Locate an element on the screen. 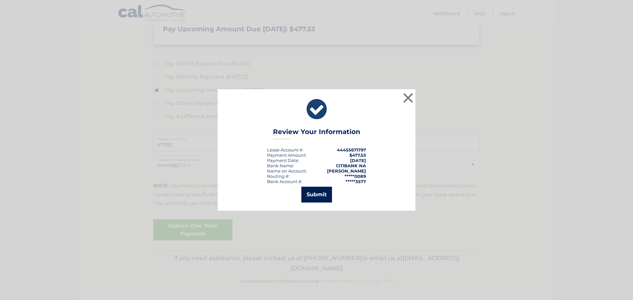  div: Bank Name: is located at coordinates (280, 166).